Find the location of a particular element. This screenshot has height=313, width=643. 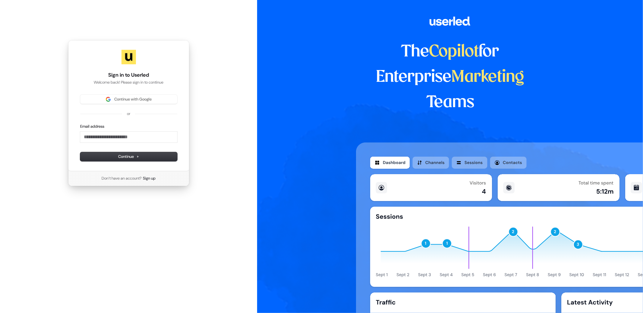

label: Email address is located at coordinates (92, 126).